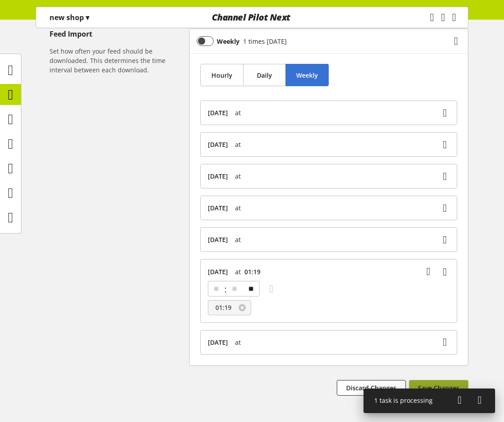 Image resolution: width=504 pixels, height=422 pixels. I want to click on b: Weekly, so click(228, 41).